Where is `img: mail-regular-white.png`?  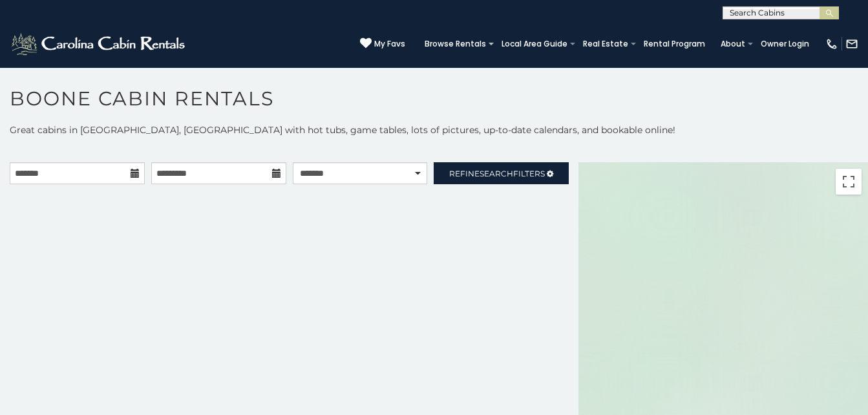
img: mail-regular-white.png is located at coordinates (852, 44).